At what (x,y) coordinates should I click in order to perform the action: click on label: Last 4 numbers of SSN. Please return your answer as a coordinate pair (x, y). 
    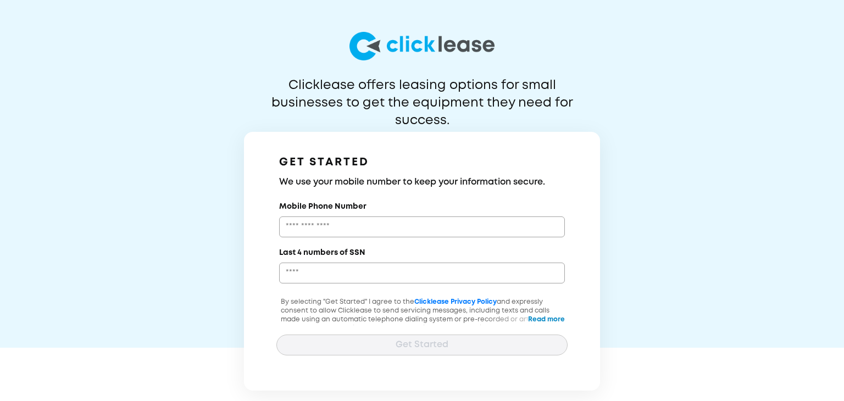
    Looking at the image, I should click on (322, 253).